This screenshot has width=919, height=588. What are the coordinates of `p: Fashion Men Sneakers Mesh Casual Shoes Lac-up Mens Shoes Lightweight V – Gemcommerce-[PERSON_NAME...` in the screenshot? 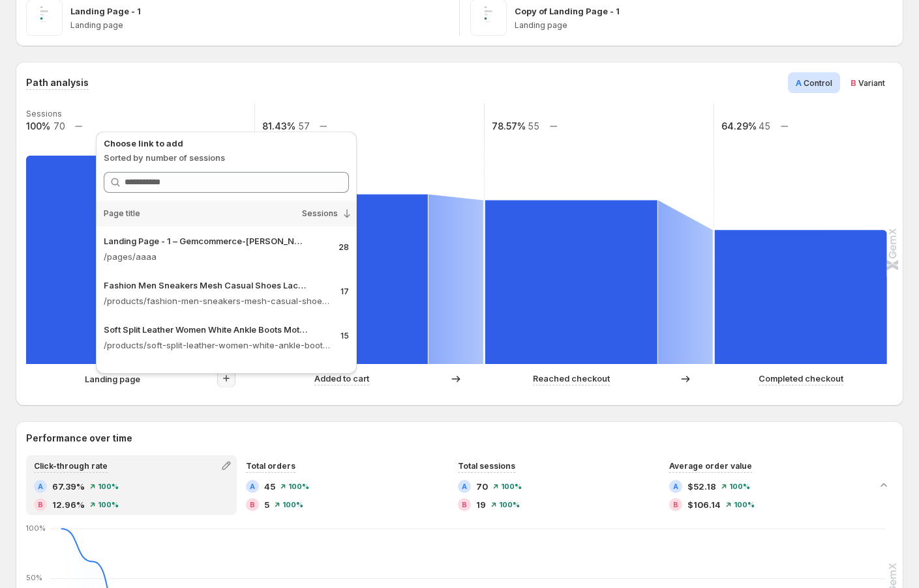 It's located at (206, 285).